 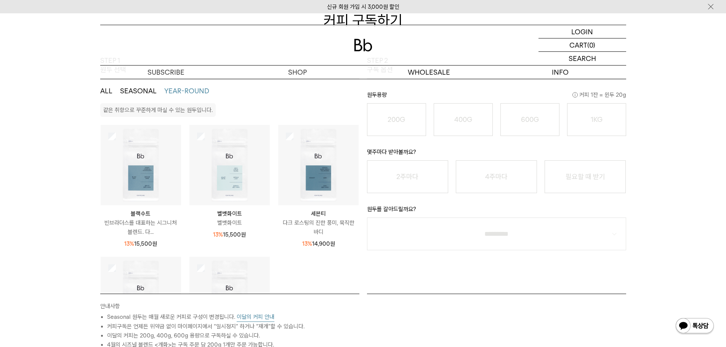 I want to click on p: 세븐티, so click(x=318, y=214).